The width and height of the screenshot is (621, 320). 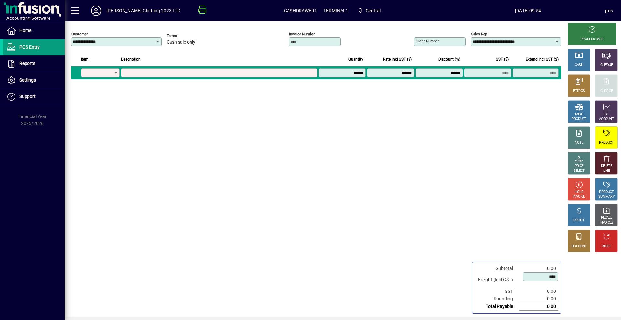 I want to click on div: SELECT, so click(x=579, y=171).